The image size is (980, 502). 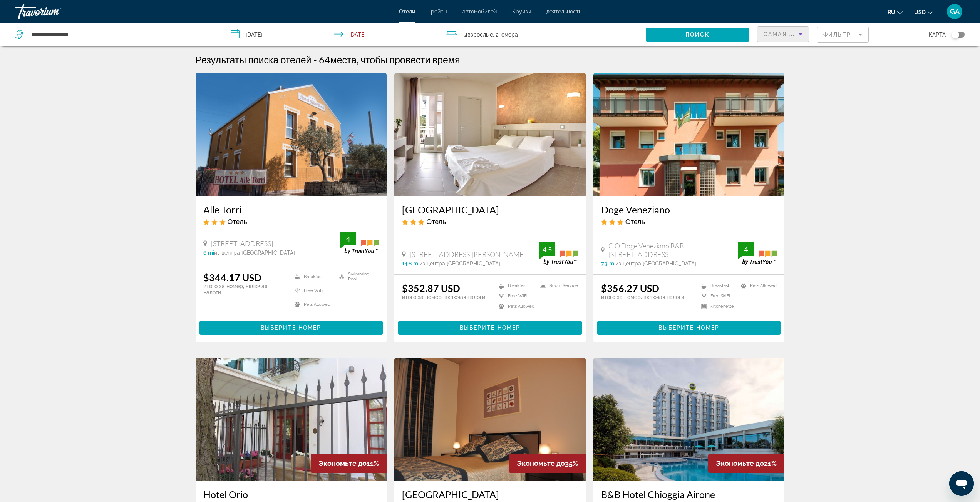 What do you see at coordinates (564, 12) in the screenshot?
I see `span: деятельность` at bounding box center [564, 12].